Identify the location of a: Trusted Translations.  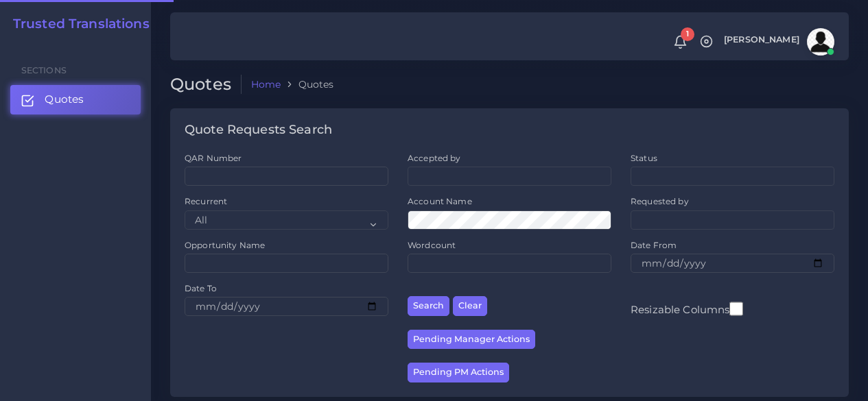
(76, 24).